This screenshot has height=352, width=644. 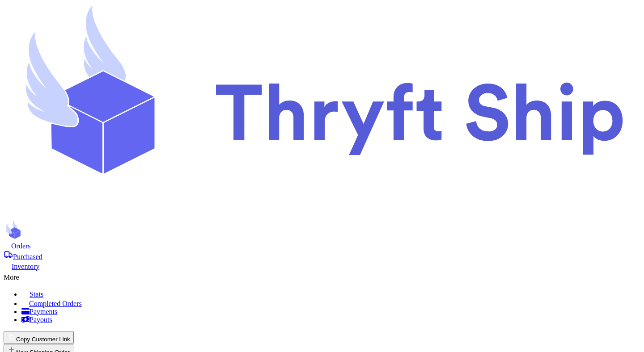 What do you see at coordinates (322, 277) in the screenshot?
I see `div: More` at bounding box center [322, 277].